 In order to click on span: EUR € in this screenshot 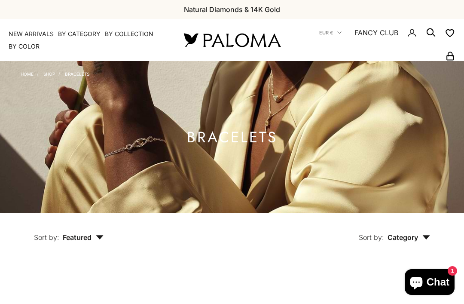, I will do `click(326, 33)`.